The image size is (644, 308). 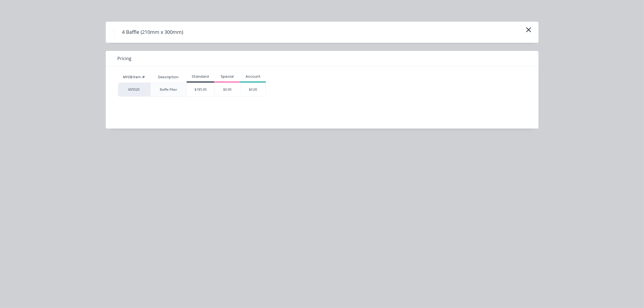 What do you see at coordinates (227, 77) in the screenshot?
I see `div: Special` at bounding box center [227, 77].